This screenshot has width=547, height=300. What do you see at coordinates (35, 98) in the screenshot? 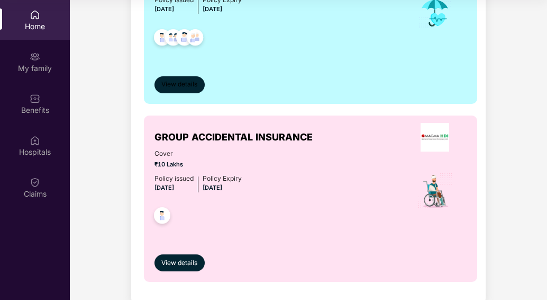
I see `img: svg+xml;base64,PHN2ZyBpZD0iQmVuZWZpdHMiIHhtbG5zPSJodHRwOi8vd3d3LnczLm9yZy8yMDAwL3N2ZyIgd2lkdGg9Ij...` at bounding box center [35, 98].